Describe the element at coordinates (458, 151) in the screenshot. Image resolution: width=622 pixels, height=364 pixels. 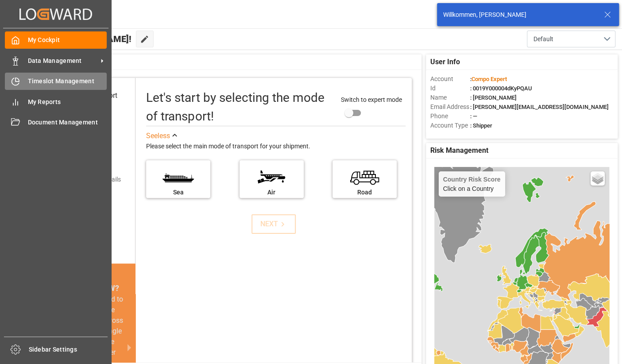
I see `span: Risk Management` at that location.